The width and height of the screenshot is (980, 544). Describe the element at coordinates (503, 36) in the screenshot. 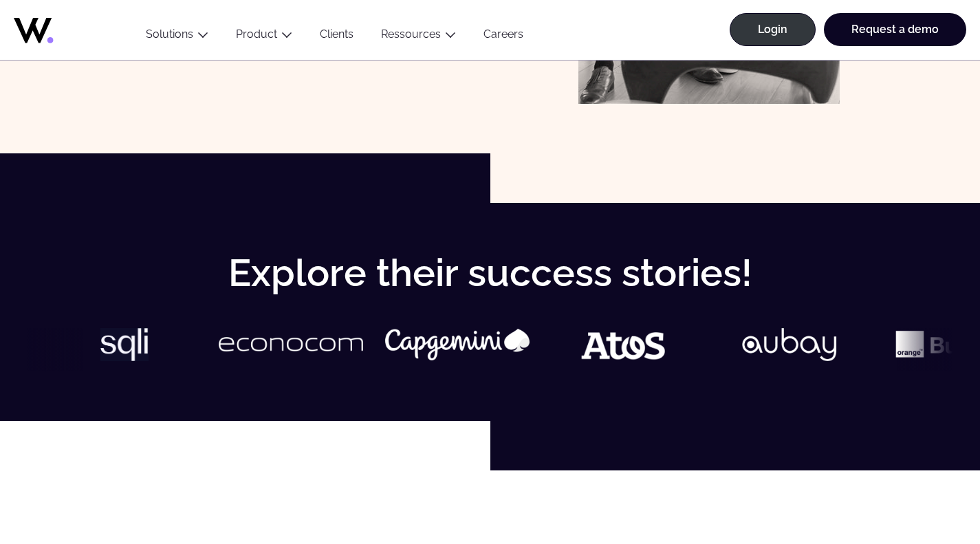

I see `a: Careers` at that location.